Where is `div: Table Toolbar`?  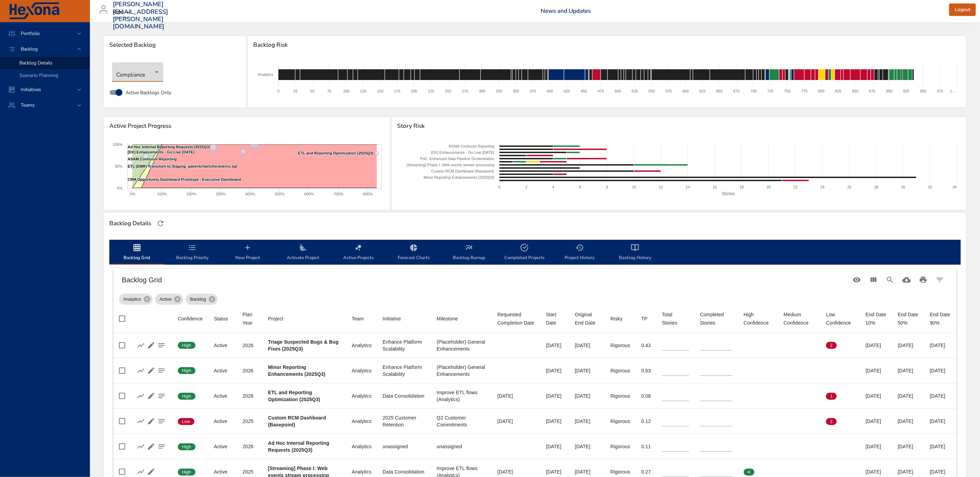 div: Table Toolbar is located at coordinates (534, 279).